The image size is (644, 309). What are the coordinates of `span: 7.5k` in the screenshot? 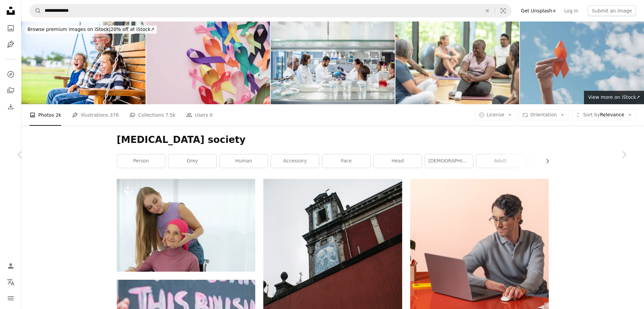 It's located at (170, 115).